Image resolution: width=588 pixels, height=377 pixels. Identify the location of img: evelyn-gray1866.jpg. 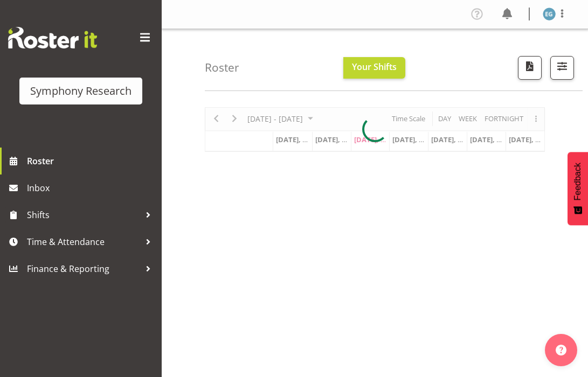
(550, 14).